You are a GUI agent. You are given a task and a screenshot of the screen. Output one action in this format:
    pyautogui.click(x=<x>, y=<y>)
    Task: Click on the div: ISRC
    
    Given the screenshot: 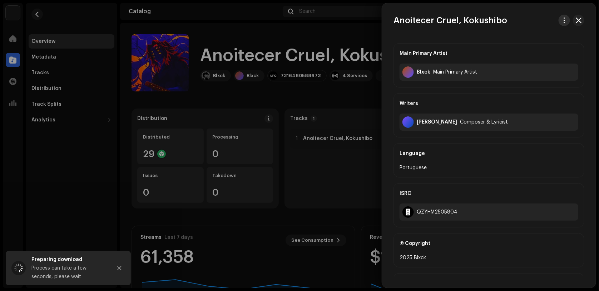 What is the action you would take?
    pyautogui.click(x=489, y=194)
    